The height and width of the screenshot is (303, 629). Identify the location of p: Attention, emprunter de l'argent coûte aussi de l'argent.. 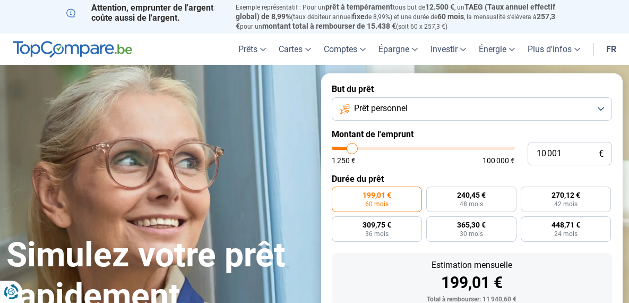
(145, 13).